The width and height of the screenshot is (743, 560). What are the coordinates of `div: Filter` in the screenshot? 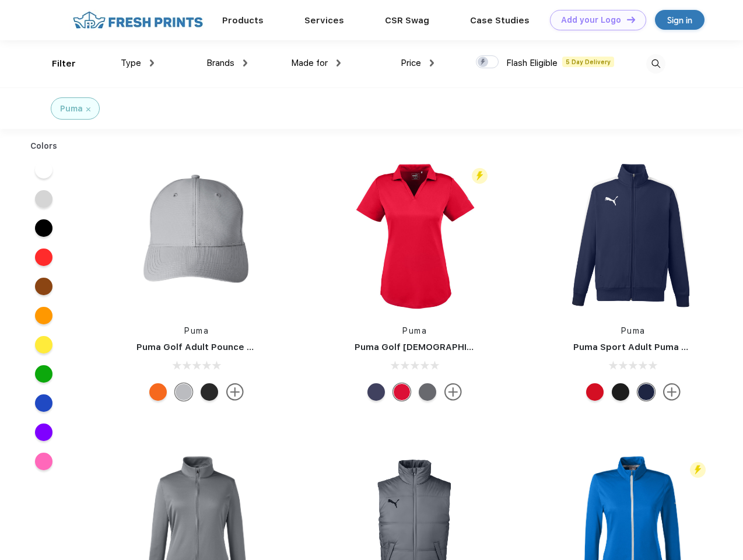 It's located at (64, 64).